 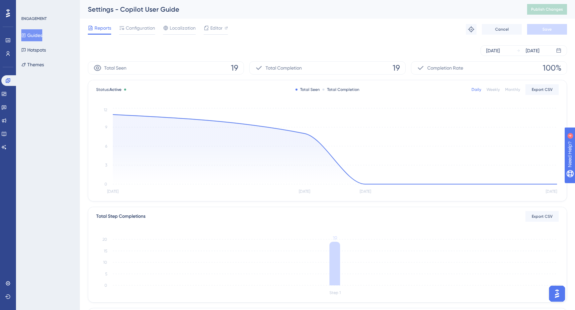 What do you see at coordinates (106, 127) in the screenshot?
I see `tspan: 9` at bounding box center [106, 127].